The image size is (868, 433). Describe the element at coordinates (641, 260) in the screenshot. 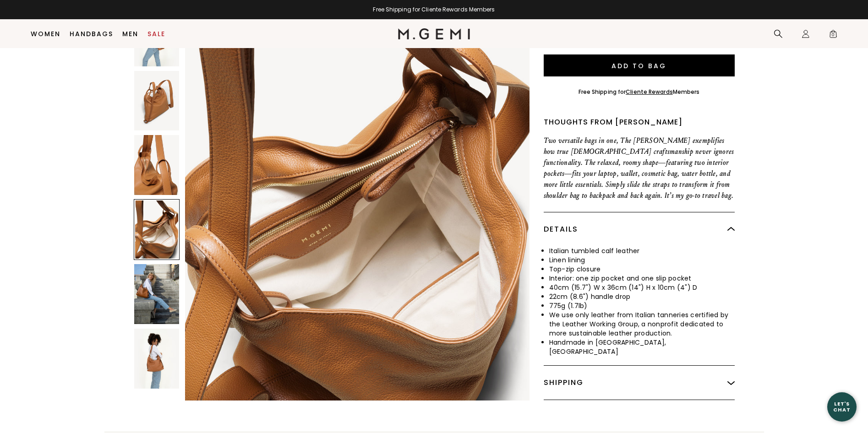

I see `li: Linen lining` at that location.